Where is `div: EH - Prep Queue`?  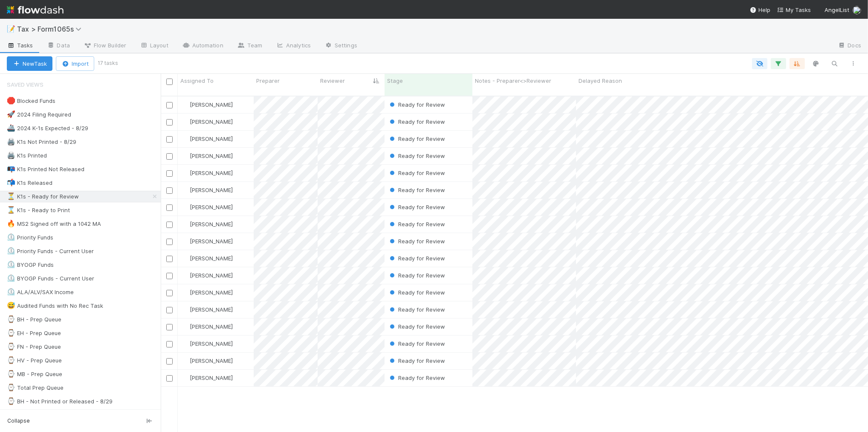 div: EH - Prep Queue is located at coordinates (34, 333).